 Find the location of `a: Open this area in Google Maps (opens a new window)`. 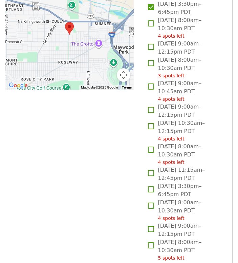

a: Open this area in Google Maps (opens a new window) is located at coordinates (18, 85).